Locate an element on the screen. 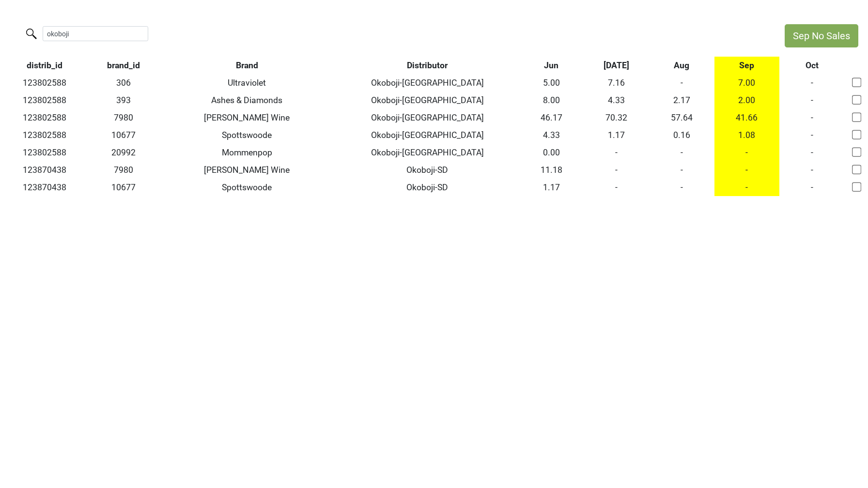 This screenshot has width=868, height=488. td: 393 is located at coordinates (123, 100).